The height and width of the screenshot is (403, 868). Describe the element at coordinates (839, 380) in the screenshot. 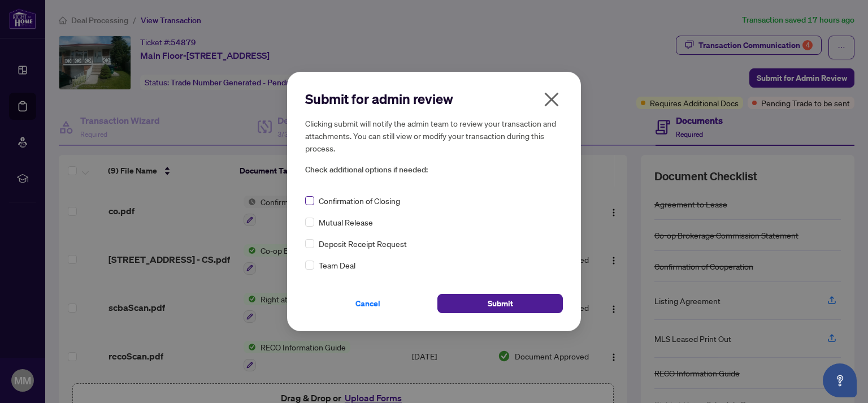

I see `button: Open asap` at that location.